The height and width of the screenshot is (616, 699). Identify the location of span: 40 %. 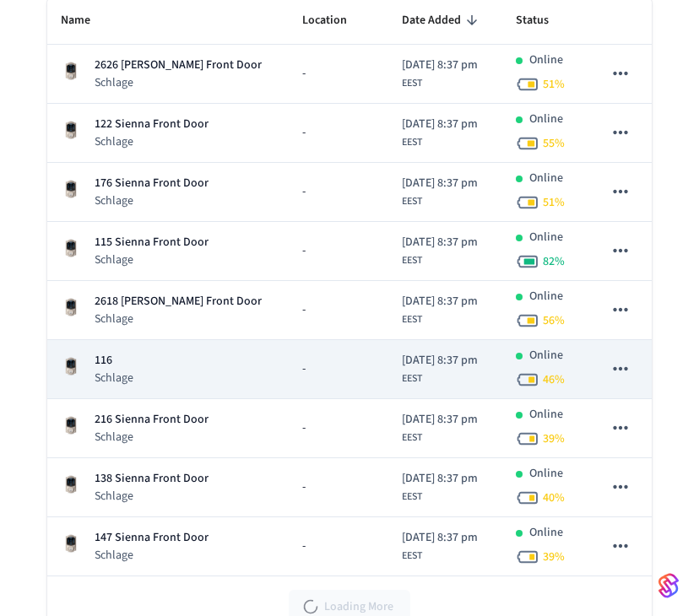
(554, 498).